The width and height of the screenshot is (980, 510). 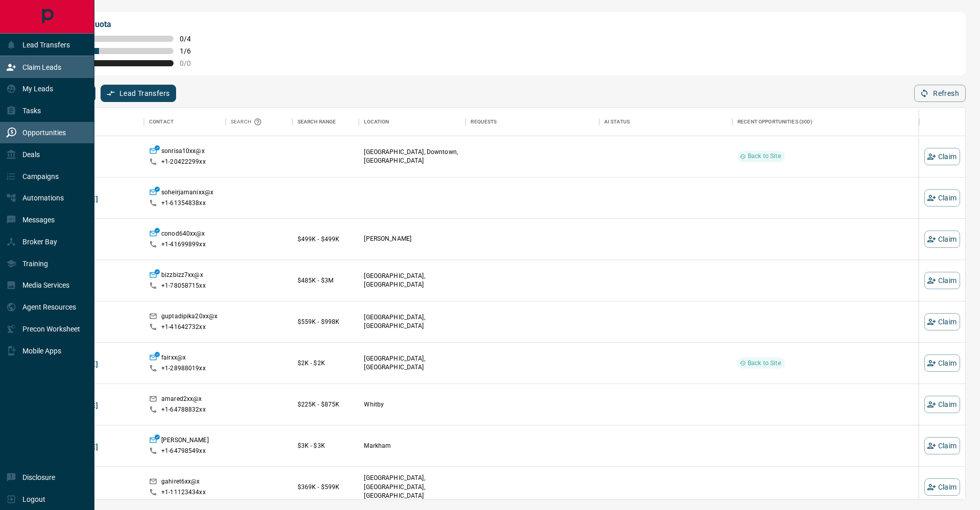 What do you see at coordinates (189, 318) in the screenshot?
I see `p: guptadipika20xx@x` at bounding box center [189, 318].